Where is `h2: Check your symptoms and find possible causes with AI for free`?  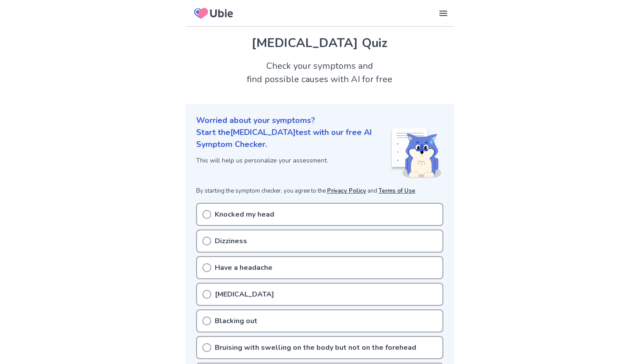 h2: Check your symptoms and find possible causes with AI for free is located at coordinates (320, 73).